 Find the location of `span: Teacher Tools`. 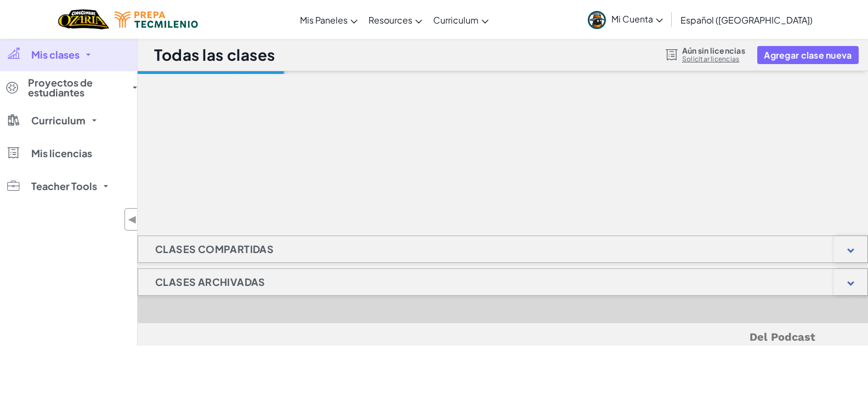

span: Teacher Tools is located at coordinates (64, 186).